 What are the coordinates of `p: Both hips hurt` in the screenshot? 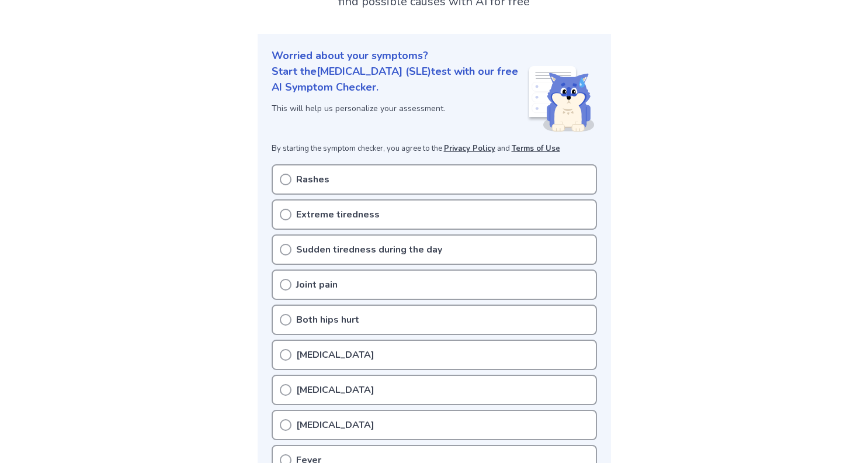 It's located at (328, 319).